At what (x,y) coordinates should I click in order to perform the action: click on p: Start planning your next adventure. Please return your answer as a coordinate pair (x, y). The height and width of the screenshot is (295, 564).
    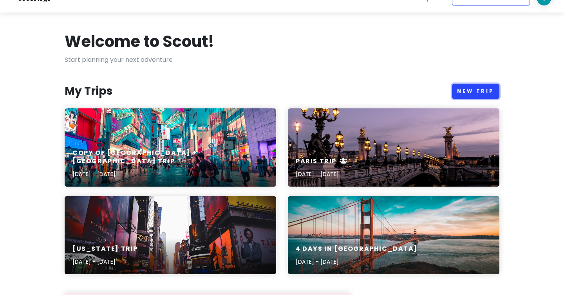
    Looking at the image, I should click on (282, 60).